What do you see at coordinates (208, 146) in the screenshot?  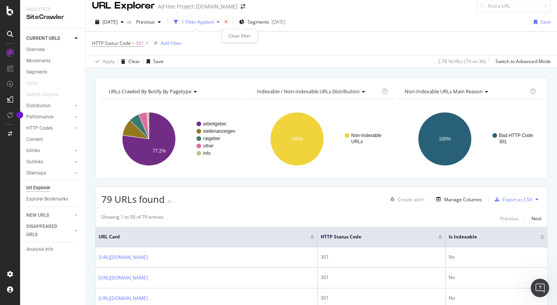 I see `text: other` at bounding box center [208, 146].